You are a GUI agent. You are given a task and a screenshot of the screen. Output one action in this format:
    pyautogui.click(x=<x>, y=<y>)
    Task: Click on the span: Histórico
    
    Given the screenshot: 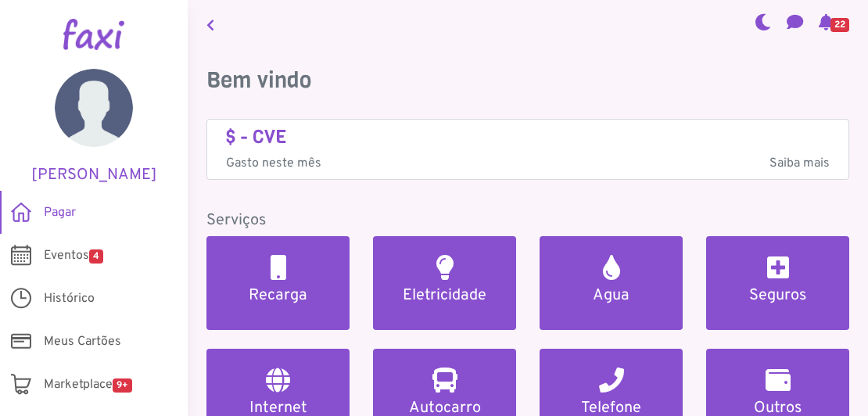 What is the action you would take?
    pyautogui.click(x=69, y=299)
    